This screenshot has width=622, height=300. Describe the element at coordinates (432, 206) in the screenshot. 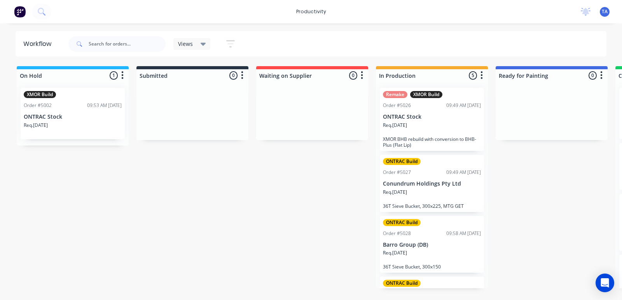

I see `p: 36T Sieve Bucket, 300x225, MTG GET` at that location.